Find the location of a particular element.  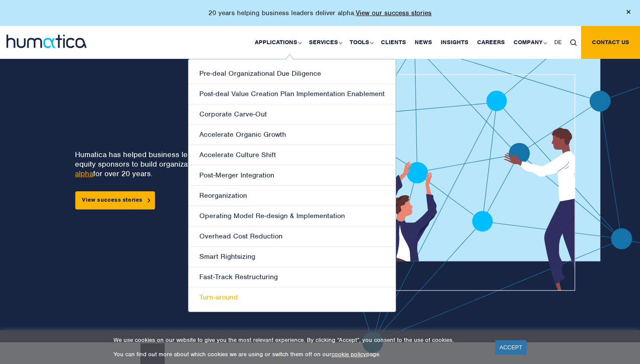

img: search_icon is located at coordinates (573, 42).